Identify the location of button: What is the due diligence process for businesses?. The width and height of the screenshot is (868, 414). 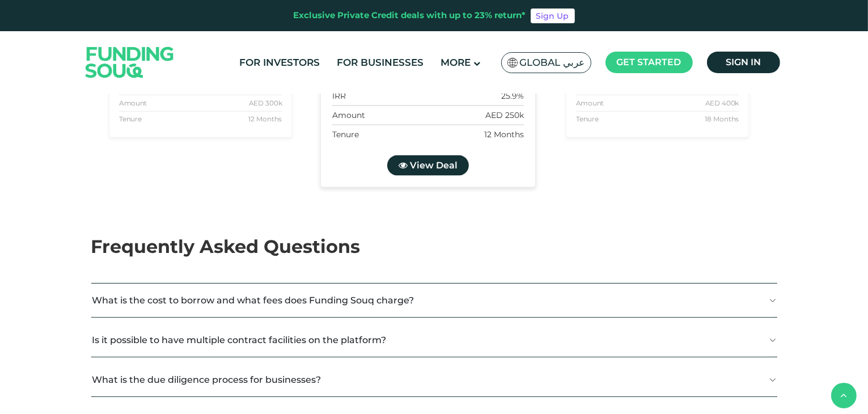
(434, 379).